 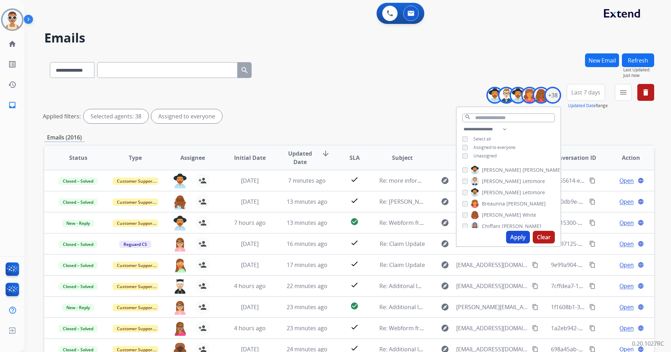 I want to click on span: Re: Additional Information, so click(x=414, y=307).